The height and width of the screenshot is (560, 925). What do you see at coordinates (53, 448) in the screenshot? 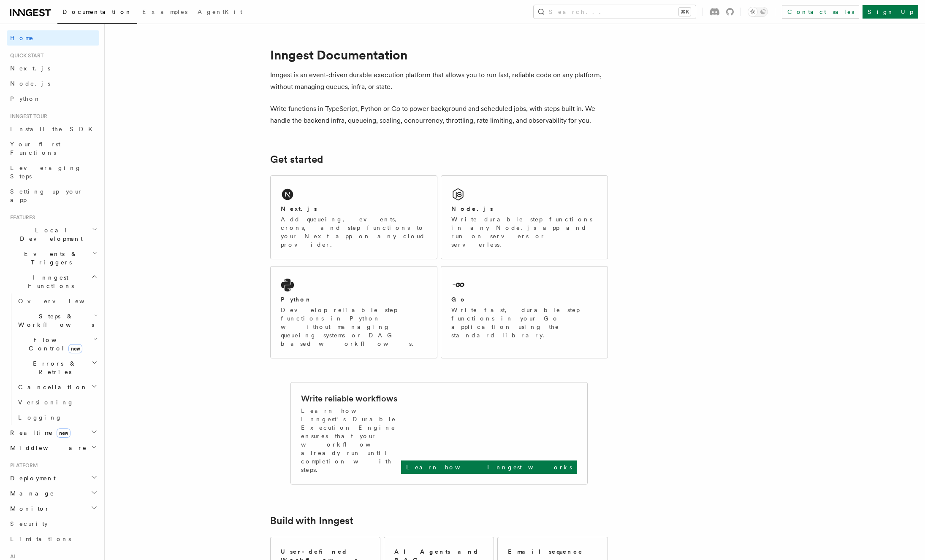
I see `button: Middleware` at bounding box center [53, 448].